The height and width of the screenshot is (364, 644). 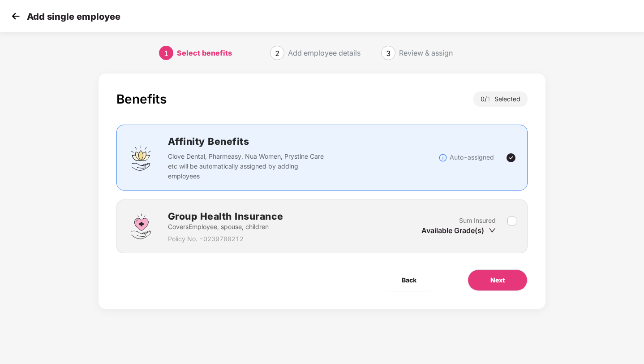 What do you see at coordinates (277, 54) in the screenshot?
I see `span: 2` at bounding box center [277, 54].